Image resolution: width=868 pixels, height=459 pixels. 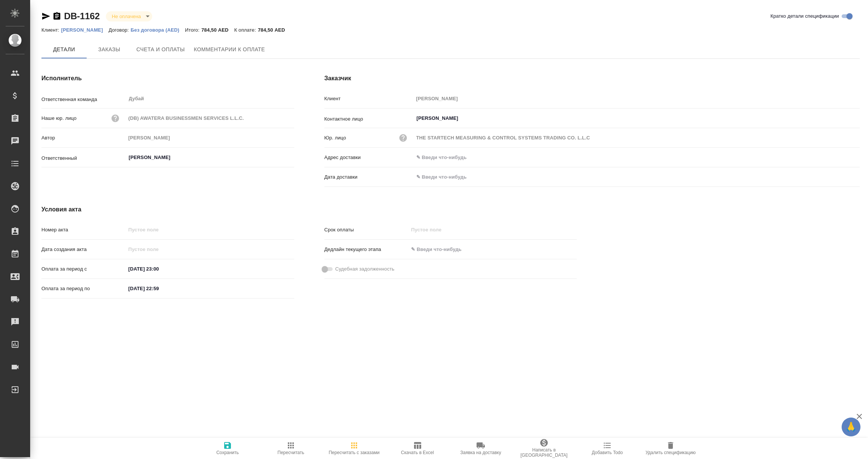 What do you see at coordinates (119, 30) in the screenshot?
I see `p: Договор:` at bounding box center [119, 30].